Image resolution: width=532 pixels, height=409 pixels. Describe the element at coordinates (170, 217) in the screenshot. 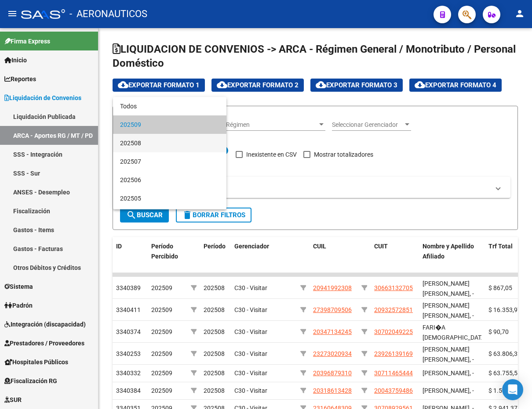

I see `span: 202504` at that location.